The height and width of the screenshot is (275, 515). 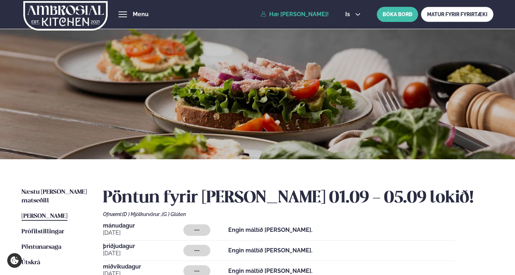 What do you see at coordinates (349, 14) in the screenshot?
I see `span: is` at bounding box center [349, 14].